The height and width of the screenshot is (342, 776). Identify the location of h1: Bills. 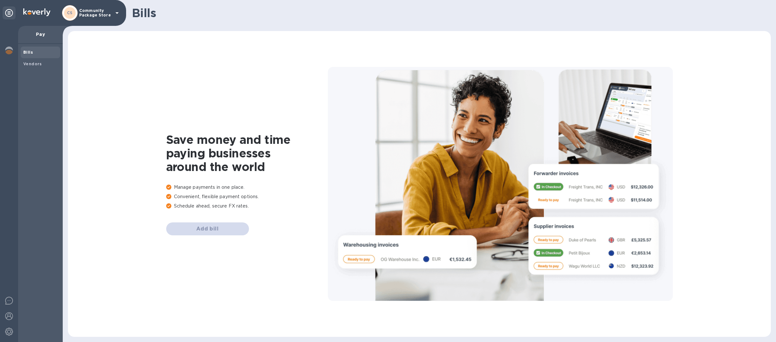
(449, 13).